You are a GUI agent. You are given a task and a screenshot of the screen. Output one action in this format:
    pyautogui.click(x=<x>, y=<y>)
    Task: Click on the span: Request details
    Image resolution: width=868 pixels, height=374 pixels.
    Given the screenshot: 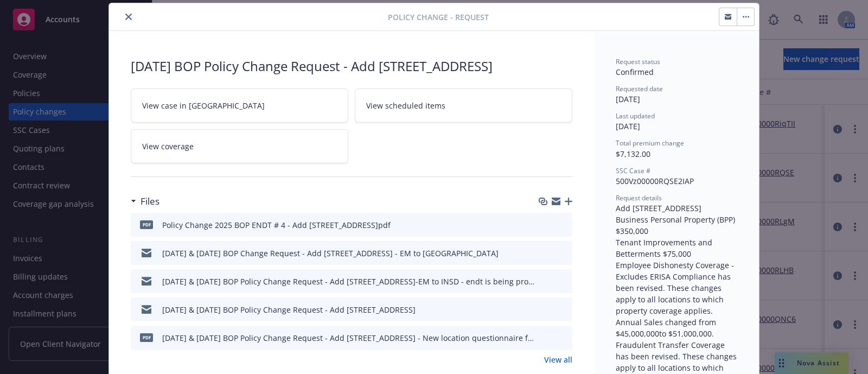 What is the action you would take?
    pyautogui.click(x=638, y=198)
    